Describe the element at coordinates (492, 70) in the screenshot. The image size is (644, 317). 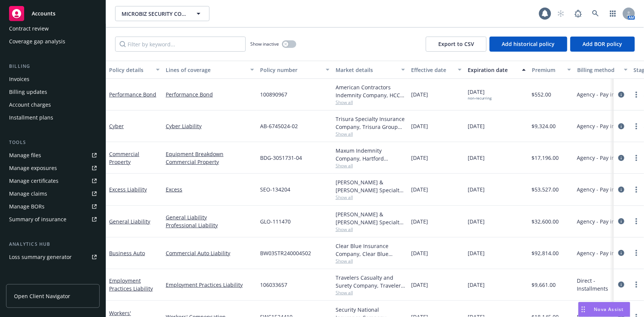
I see `div: Expiration date` at that location.